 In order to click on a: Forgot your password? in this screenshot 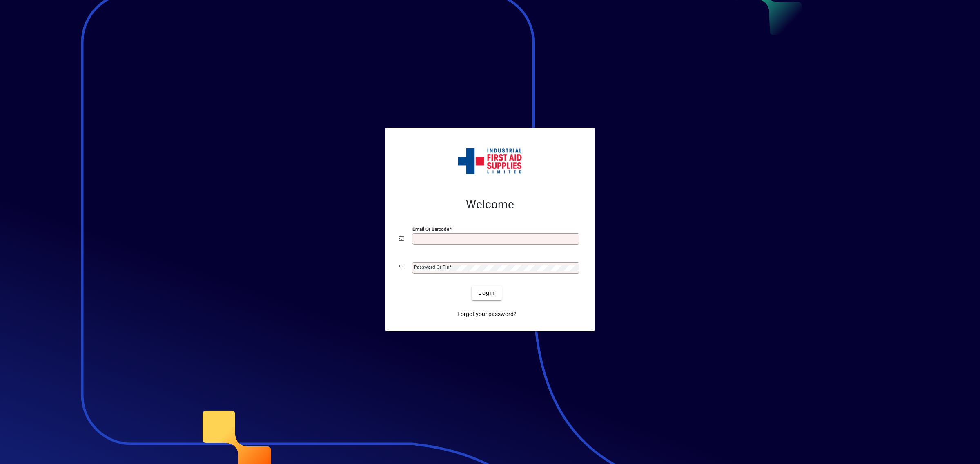, I will do `click(487, 314)`.